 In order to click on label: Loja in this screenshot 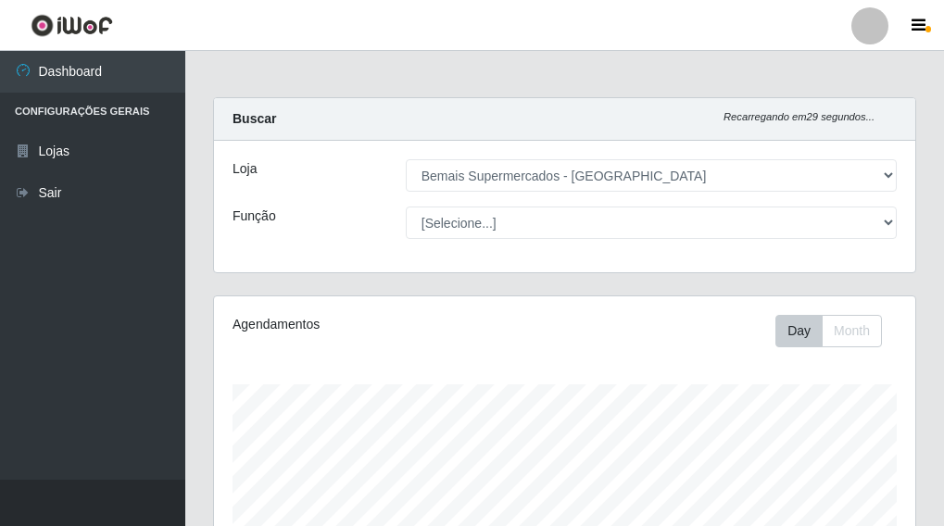, I will do `click(245, 169)`.